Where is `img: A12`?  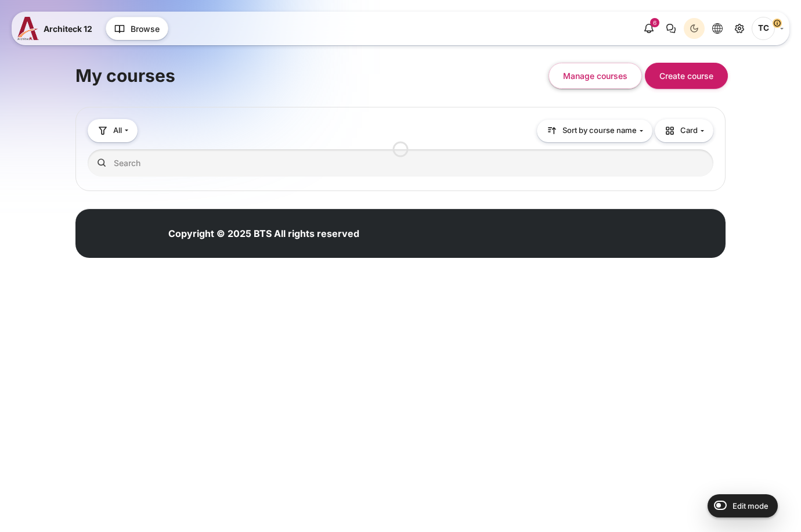 img: A12 is located at coordinates (28, 28).